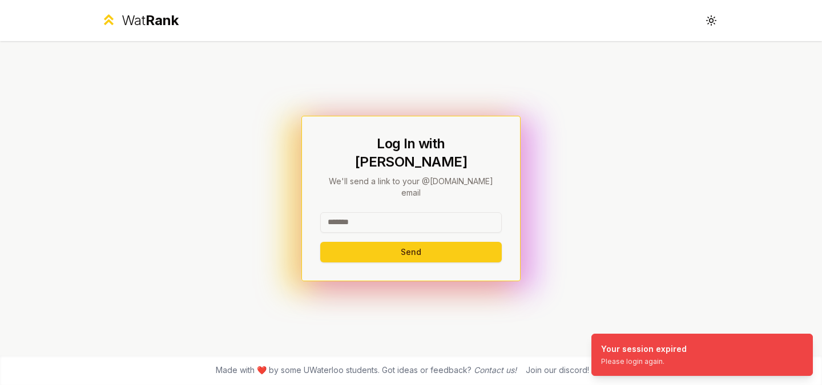 The image size is (822, 385). What do you see at coordinates (644, 349) in the screenshot?
I see `div: Your session expired` at bounding box center [644, 349].